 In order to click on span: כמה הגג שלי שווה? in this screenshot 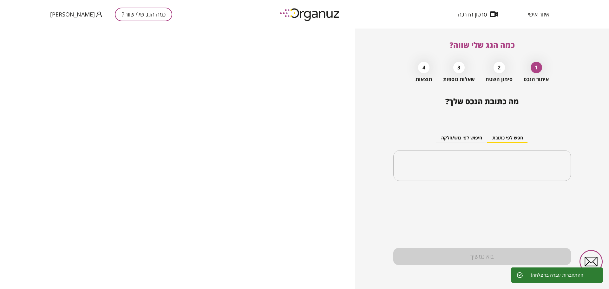, I will do `click(482, 45)`.